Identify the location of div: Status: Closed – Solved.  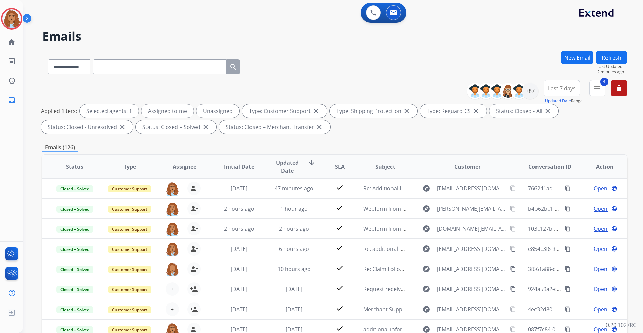
(176, 127).